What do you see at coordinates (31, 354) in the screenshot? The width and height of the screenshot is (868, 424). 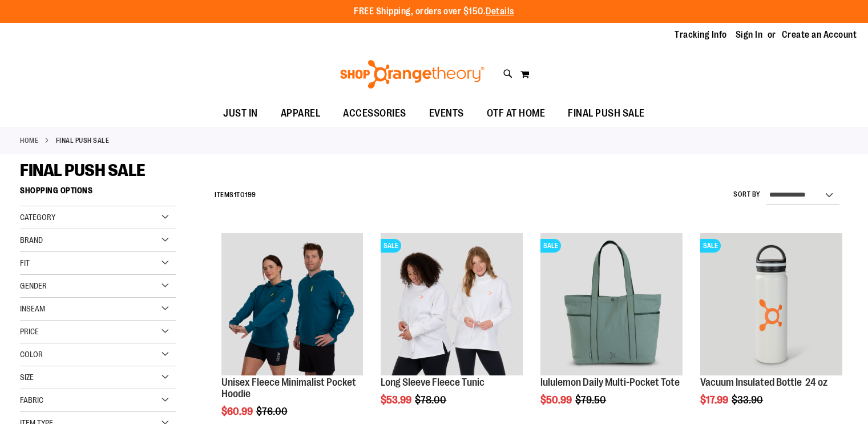 I see `span: Color` at bounding box center [31, 354].